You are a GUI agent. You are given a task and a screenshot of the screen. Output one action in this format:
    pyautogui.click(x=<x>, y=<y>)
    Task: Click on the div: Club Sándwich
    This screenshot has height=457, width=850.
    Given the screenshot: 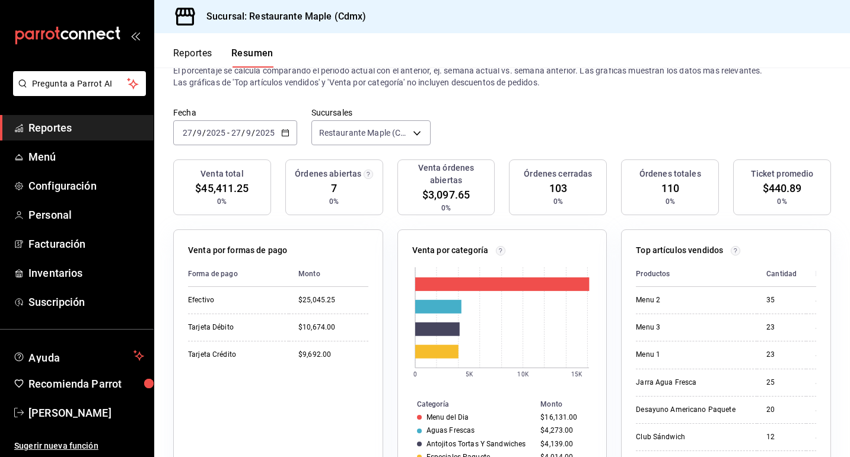 What is the action you would take?
    pyautogui.click(x=692, y=437)
    